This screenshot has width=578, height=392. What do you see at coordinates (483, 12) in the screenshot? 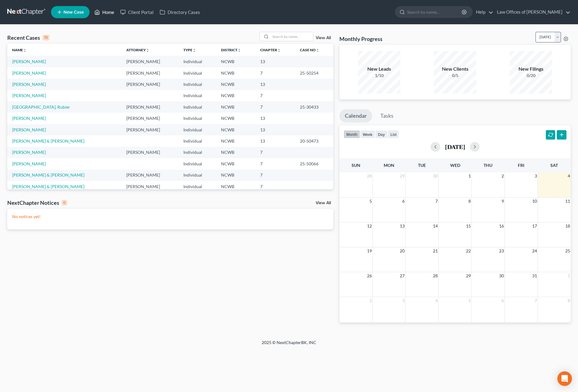
I see `a: Help` at bounding box center [483, 12].